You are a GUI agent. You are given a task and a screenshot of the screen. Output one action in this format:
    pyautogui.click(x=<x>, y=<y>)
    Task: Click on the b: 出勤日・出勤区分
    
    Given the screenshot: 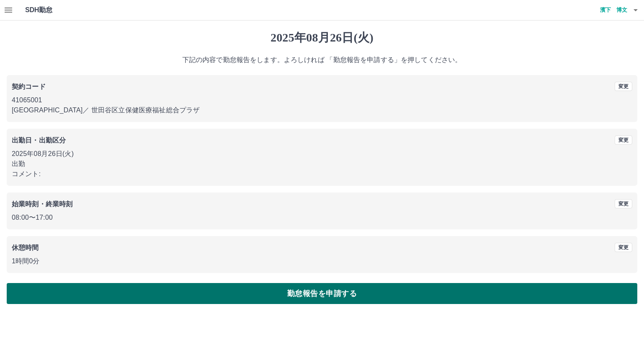 What is the action you would take?
    pyautogui.click(x=39, y=140)
    